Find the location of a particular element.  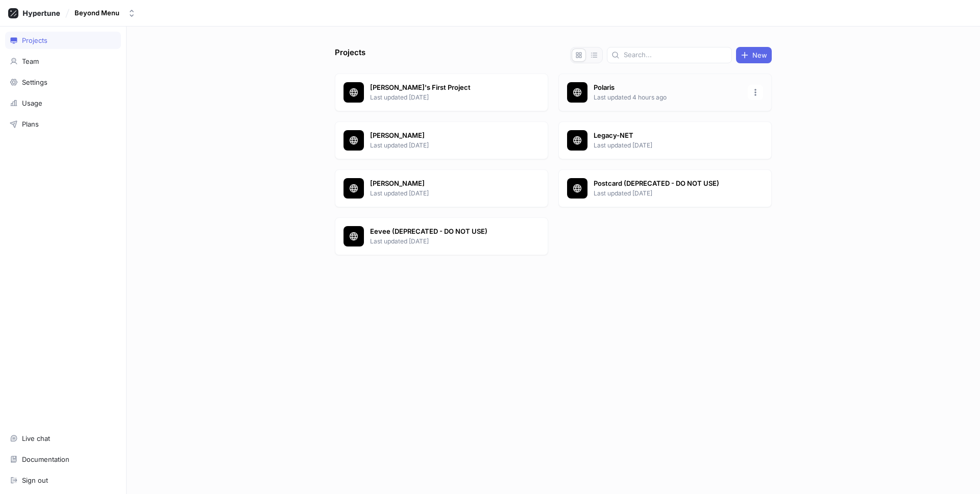

button: New is located at coordinates (755, 55).